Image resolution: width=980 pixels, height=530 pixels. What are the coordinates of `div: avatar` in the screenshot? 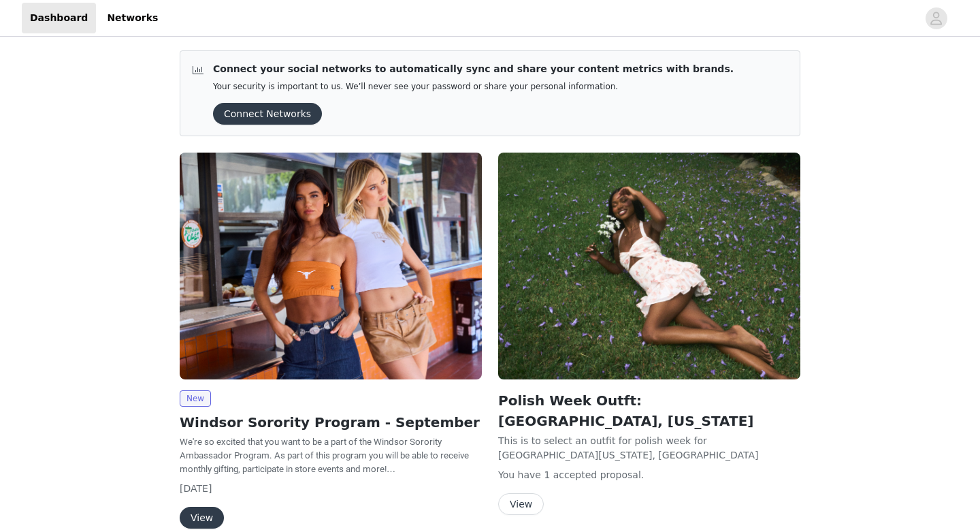 It's located at (936, 18).